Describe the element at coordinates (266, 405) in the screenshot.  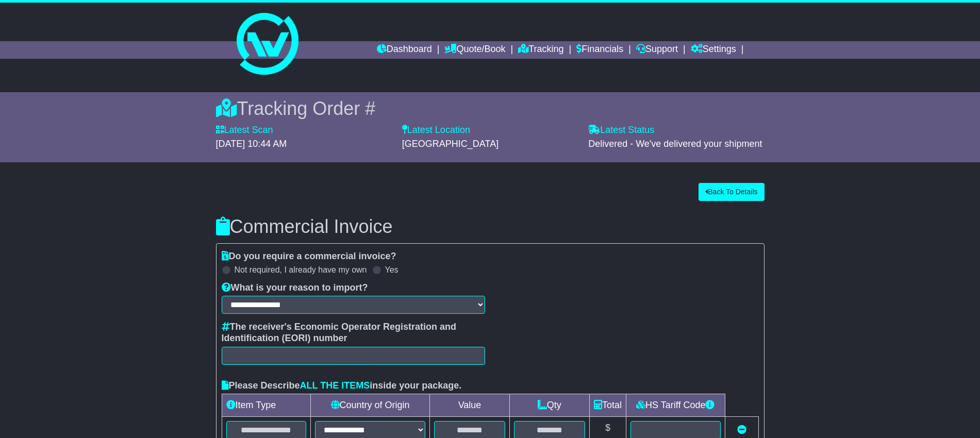
I see `td: Item Type` at that location.